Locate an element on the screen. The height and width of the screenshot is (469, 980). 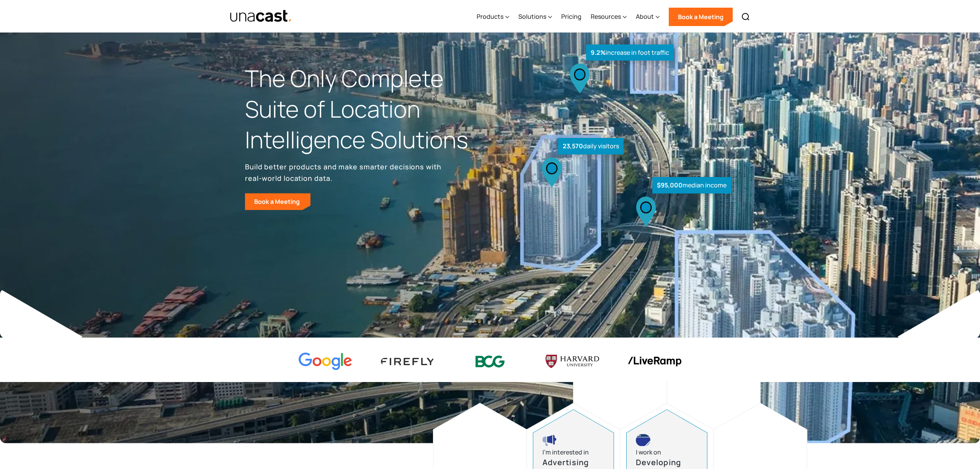
strong: 23,570 is located at coordinates (573, 146).